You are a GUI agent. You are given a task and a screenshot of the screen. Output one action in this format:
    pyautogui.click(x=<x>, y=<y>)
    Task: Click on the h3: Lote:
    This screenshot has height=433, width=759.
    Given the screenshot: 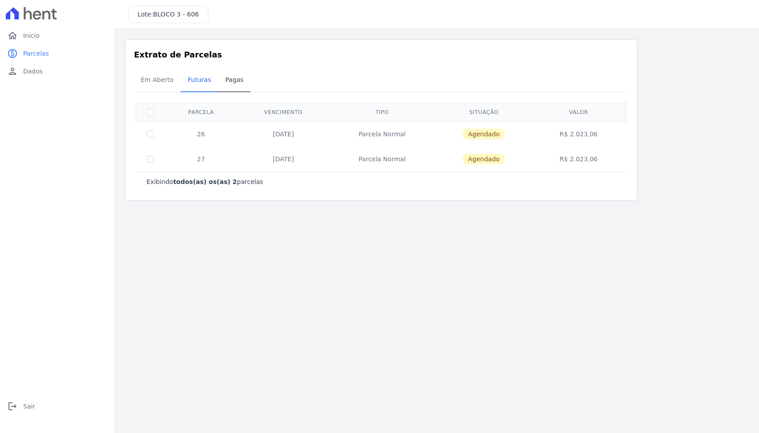 What is the action you would take?
    pyautogui.click(x=168, y=14)
    